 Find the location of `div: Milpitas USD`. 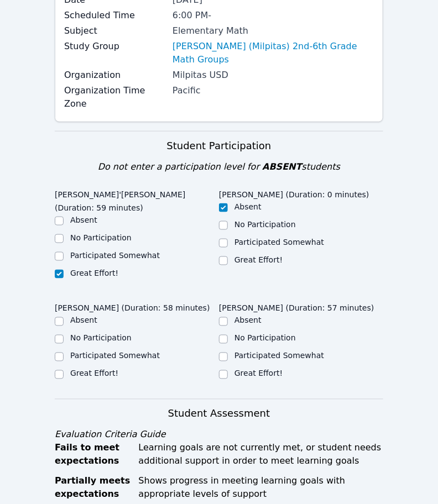

div: Milpitas USD is located at coordinates (273, 75).